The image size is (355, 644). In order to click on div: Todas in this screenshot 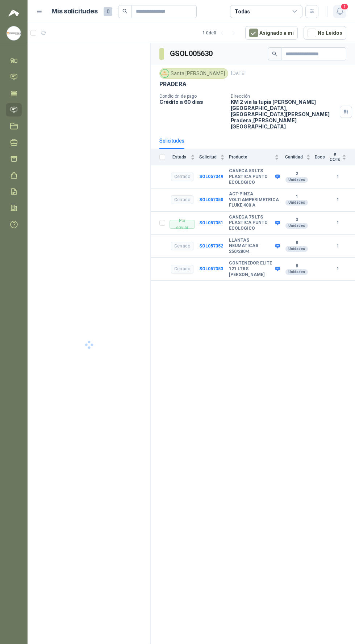, I will do `click(242, 12)`.